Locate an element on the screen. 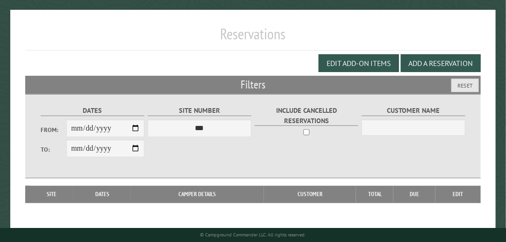  label: To: is located at coordinates (54, 149).